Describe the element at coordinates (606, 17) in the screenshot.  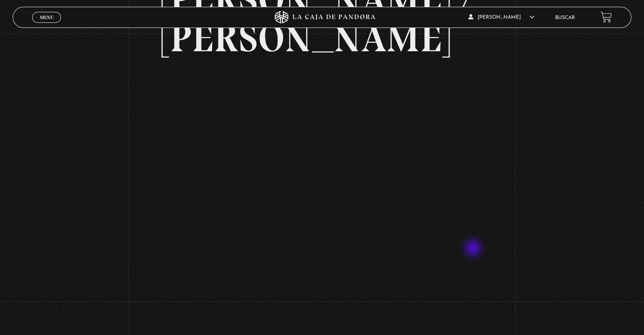
I see `a: View your shopping cart` at that location.